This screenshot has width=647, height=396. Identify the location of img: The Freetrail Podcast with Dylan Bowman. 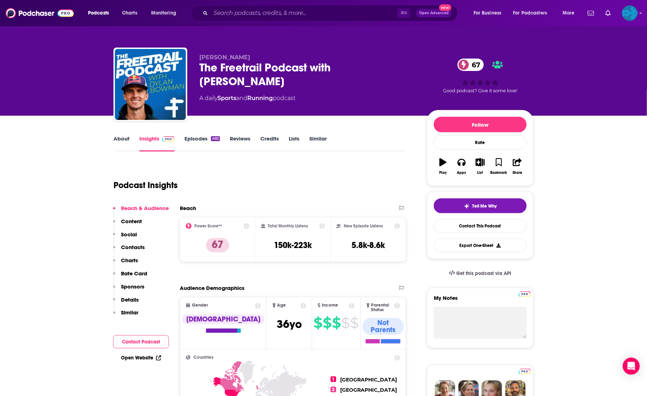
(150, 84).